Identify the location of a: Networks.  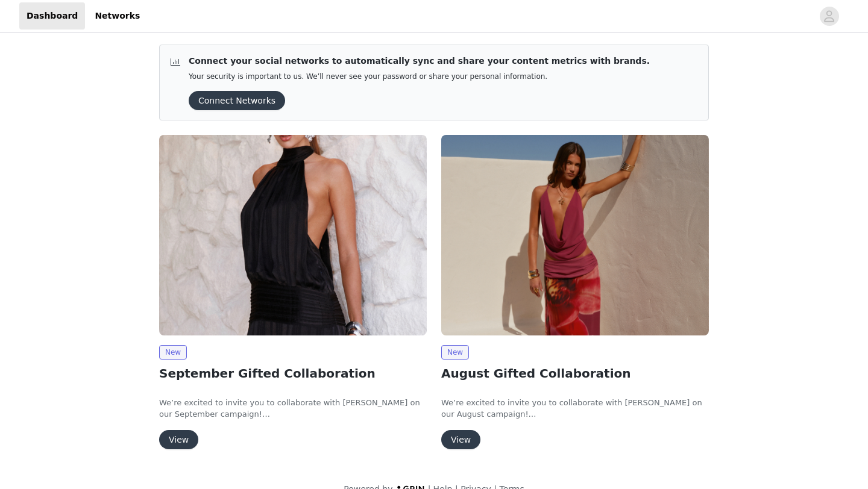
(117, 15).